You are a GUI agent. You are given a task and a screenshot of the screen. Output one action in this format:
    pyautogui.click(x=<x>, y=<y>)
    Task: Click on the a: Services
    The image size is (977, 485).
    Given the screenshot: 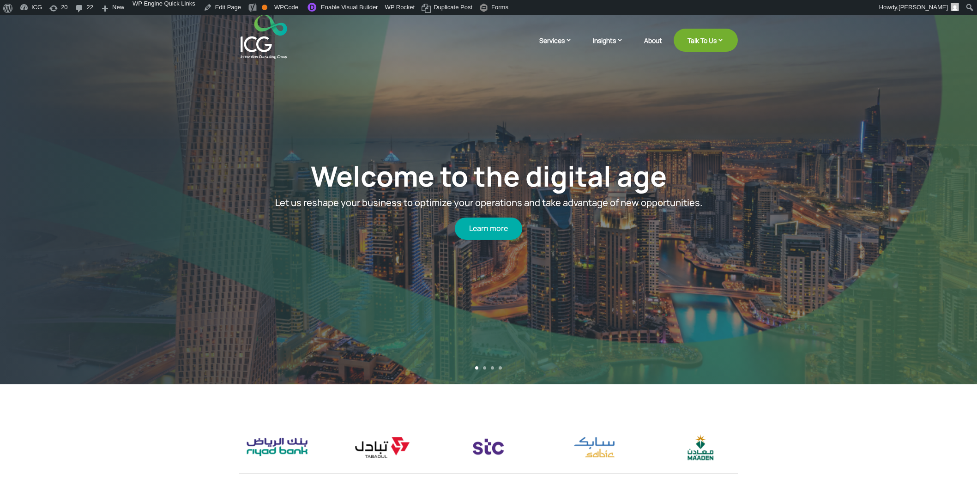 What is the action you would take?
    pyautogui.click(x=560, y=47)
    